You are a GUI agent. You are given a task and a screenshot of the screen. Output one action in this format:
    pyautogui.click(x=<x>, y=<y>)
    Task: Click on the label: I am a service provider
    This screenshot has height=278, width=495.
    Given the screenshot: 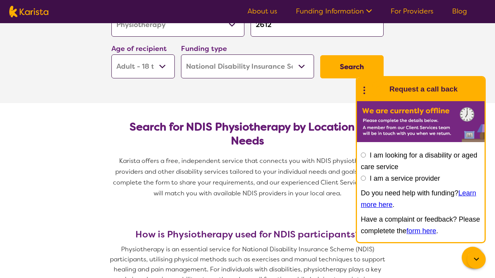 What is the action you would take?
    pyautogui.click(x=405, y=179)
    